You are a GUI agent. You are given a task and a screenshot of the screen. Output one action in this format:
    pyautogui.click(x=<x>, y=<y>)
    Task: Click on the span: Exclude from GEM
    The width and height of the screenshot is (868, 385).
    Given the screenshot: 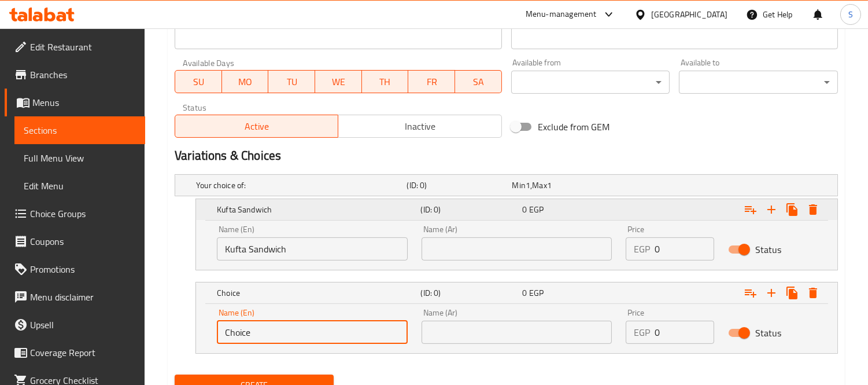 What is the action you would take?
    pyautogui.click(x=574, y=127)
    